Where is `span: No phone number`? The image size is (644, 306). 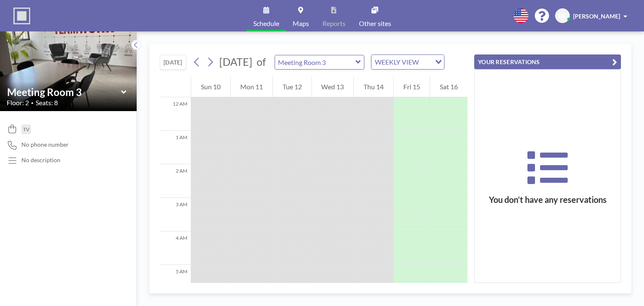
span: No phone number is located at coordinates (45, 144).